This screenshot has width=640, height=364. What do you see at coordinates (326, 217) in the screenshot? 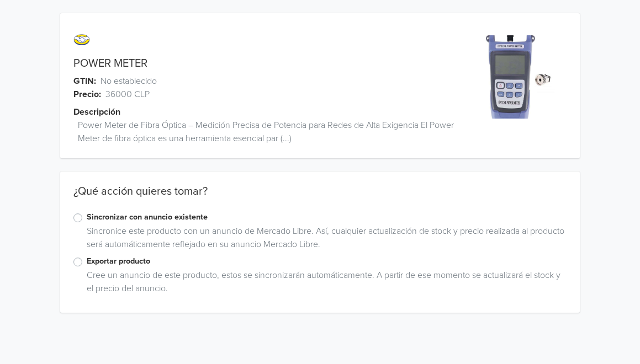
I see `label: Sincronizar con anuncio existente` at bounding box center [326, 217].